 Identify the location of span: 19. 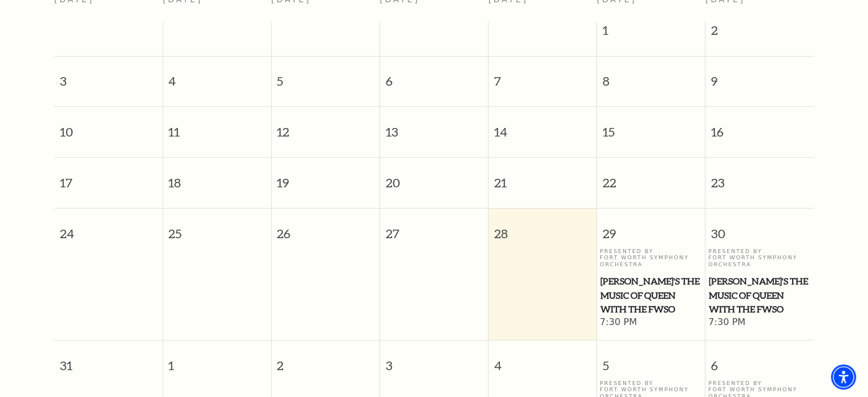
(325, 177).